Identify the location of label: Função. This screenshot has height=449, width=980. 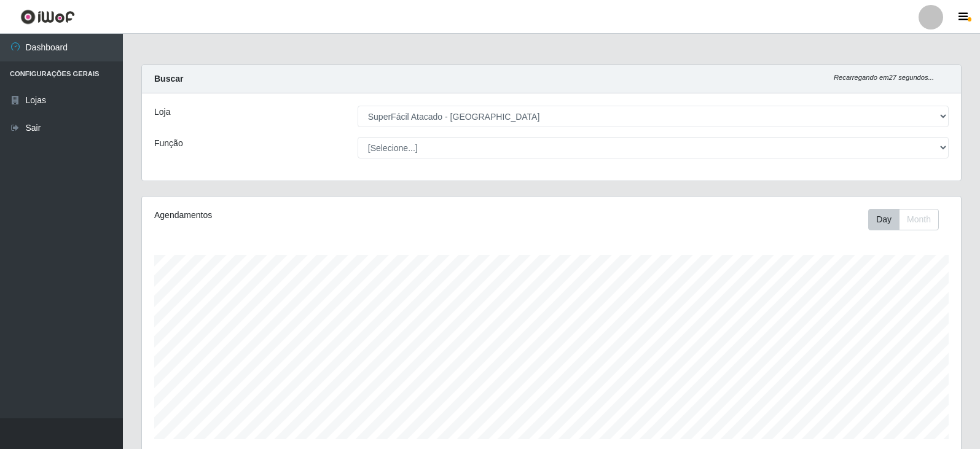
(169, 143).